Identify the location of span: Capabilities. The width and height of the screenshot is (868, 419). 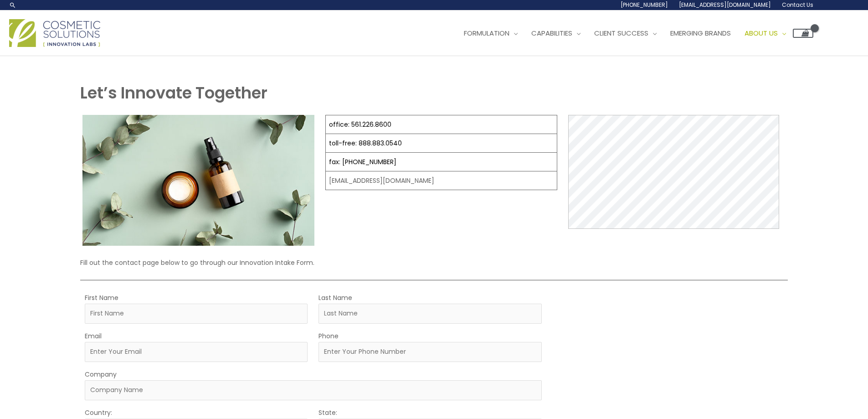
(552, 33).